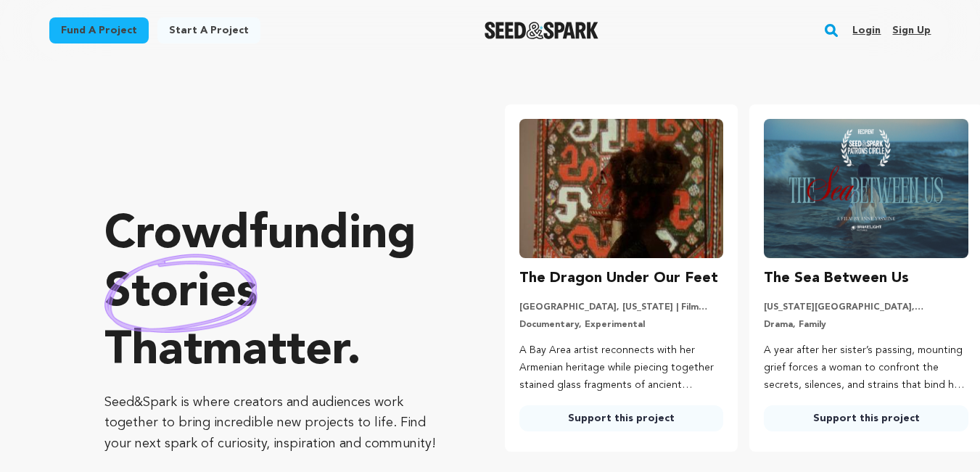 The width and height of the screenshot is (980, 472). Describe the element at coordinates (622, 368) in the screenshot. I see `p: A Bay Area artist reconnects with her Armenian heritage while piecing together stained glass frag...` at that location.